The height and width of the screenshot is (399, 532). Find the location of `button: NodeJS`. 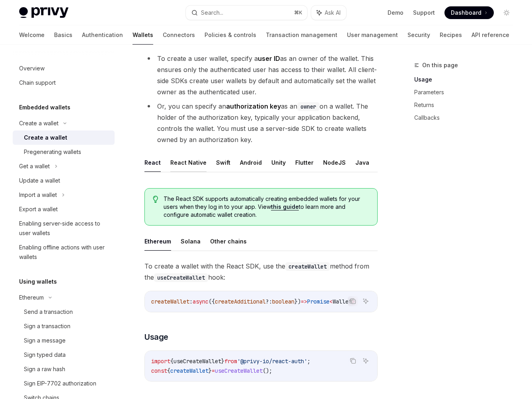

button: NodeJS is located at coordinates (334, 162).